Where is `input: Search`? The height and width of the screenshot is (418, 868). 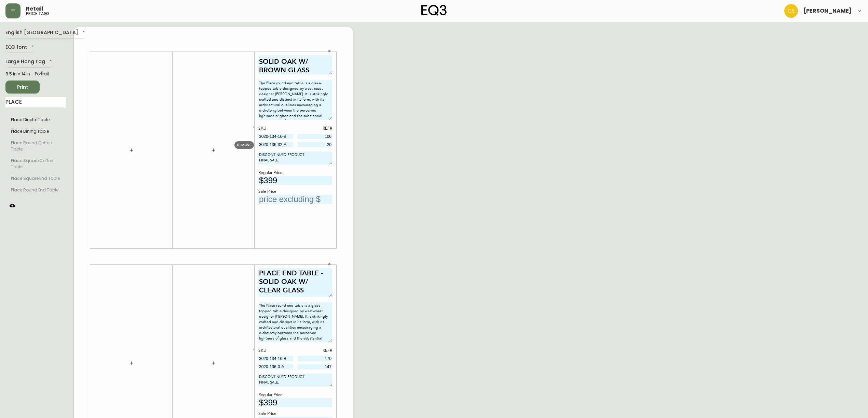
input: Search is located at coordinates (36, 102).